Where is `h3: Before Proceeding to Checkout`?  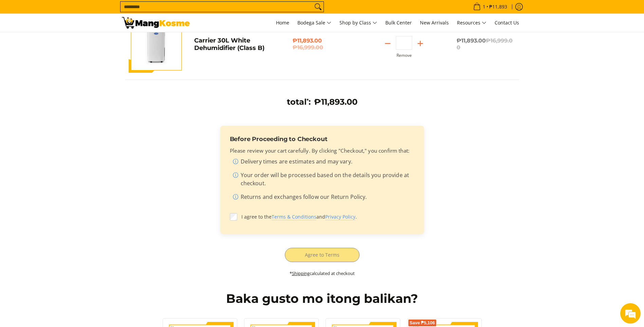 h3: Before Proceeding to Checkout is located at coordinates (322, 139).